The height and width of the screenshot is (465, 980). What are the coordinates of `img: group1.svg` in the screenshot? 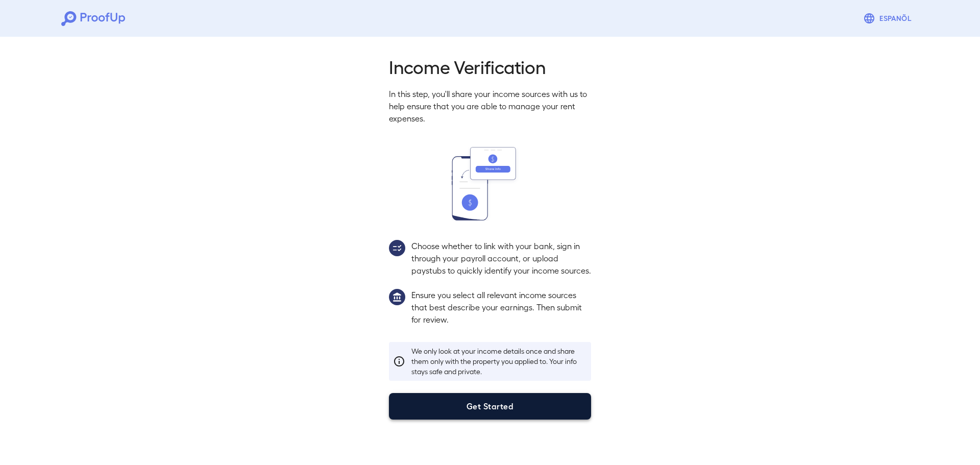 It's located at (397, 297).